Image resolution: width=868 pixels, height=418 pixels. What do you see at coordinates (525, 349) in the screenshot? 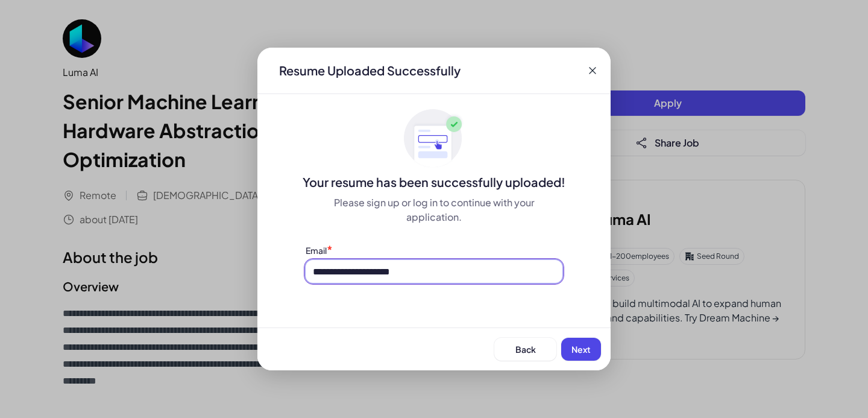
I see `button: Back` at bounding box center [525, 349].